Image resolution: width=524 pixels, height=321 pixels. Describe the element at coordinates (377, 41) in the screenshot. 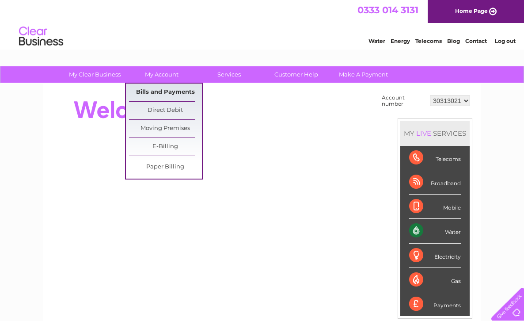

I see `a: Water` at that location.